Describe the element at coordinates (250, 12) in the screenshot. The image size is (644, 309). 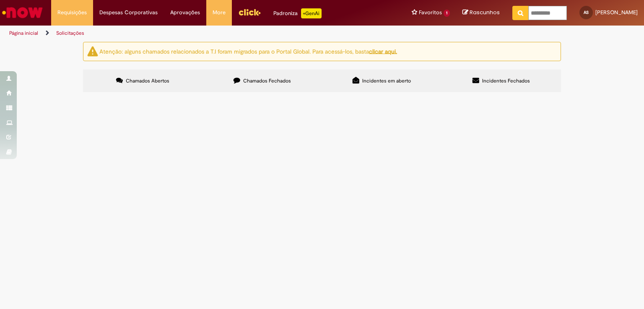
I see `img: click_logo_yellow_360x200.png` at that location.